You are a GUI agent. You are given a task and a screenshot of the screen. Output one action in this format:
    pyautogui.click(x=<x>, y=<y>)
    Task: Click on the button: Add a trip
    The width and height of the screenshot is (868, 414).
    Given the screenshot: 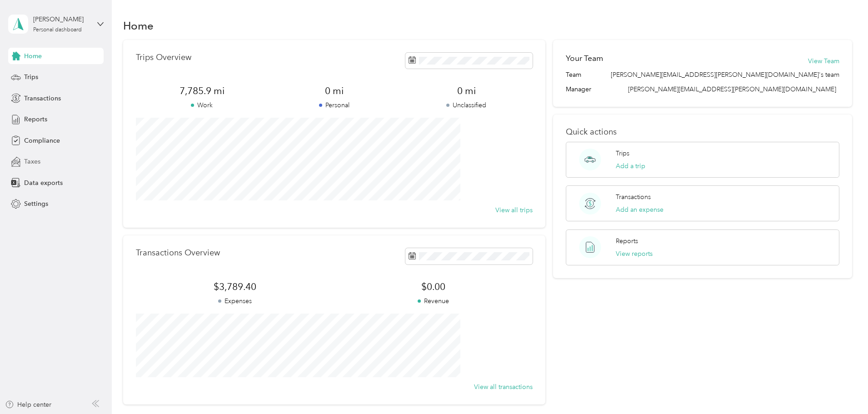 What is the action you would take?
    pyautogui.click(x=630, y=166)
    